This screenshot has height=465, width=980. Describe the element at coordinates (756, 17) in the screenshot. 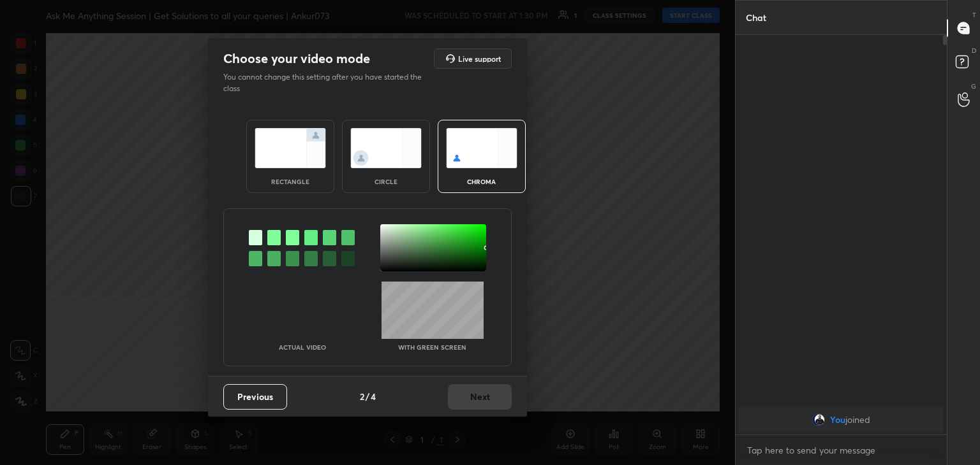

I see `p: Chat` at that location.